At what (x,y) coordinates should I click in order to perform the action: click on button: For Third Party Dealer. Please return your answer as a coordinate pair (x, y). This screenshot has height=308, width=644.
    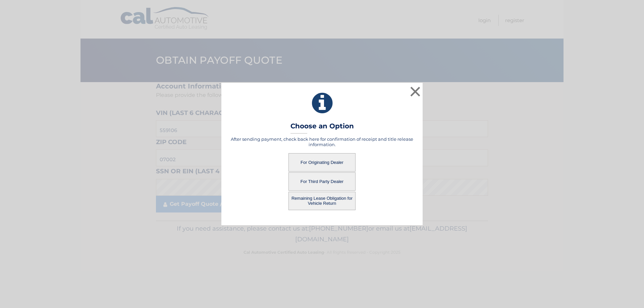
    Looking at the image, I should click on (322, 181).